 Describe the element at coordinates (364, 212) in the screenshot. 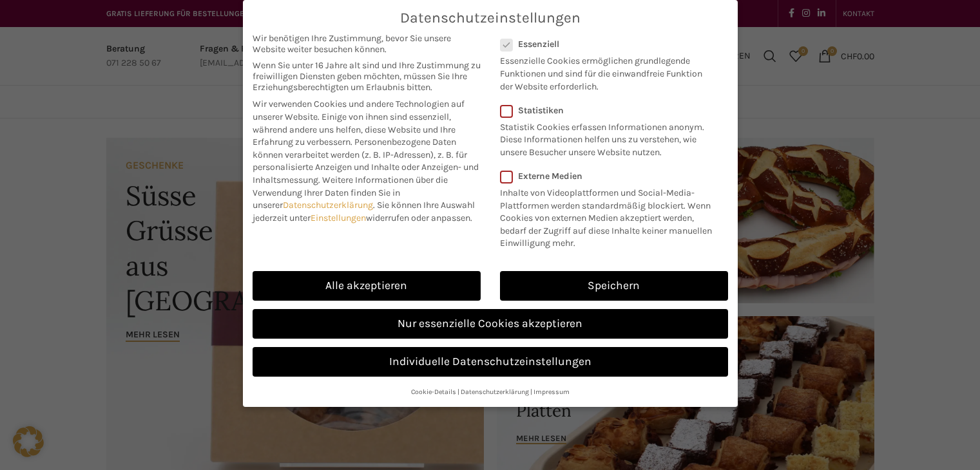

I see `span: Sie können Ihre Auswahl jederzeit unter widerrufen oder anpassen.` at that location.